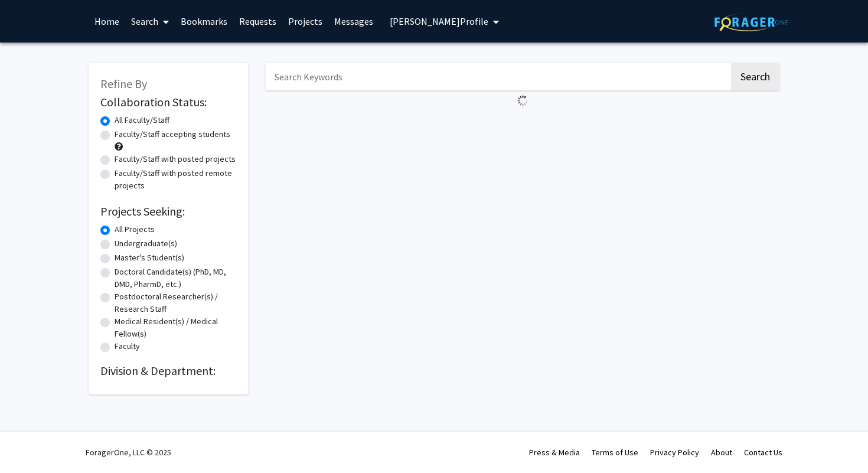  What do you see at coordinates (354, 21) in the screenshot?
I see `a: Messages` at bounding box center [354, 21].